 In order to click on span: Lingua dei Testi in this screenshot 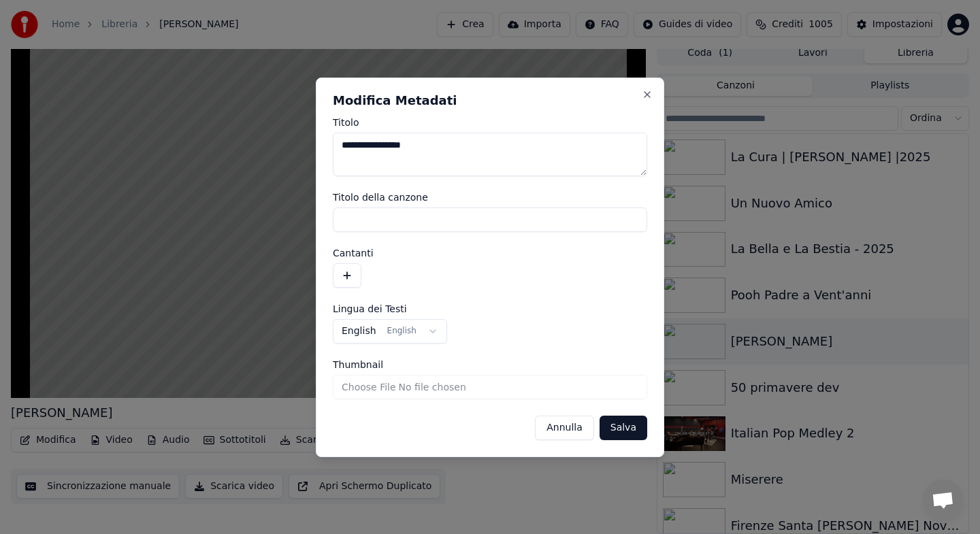, I will do `click(370, 309)`.